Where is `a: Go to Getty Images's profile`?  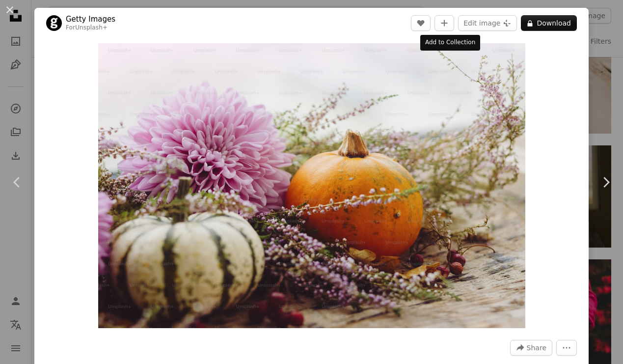 a: Go to Getty Images's profile is located at coordinates (54, 23).